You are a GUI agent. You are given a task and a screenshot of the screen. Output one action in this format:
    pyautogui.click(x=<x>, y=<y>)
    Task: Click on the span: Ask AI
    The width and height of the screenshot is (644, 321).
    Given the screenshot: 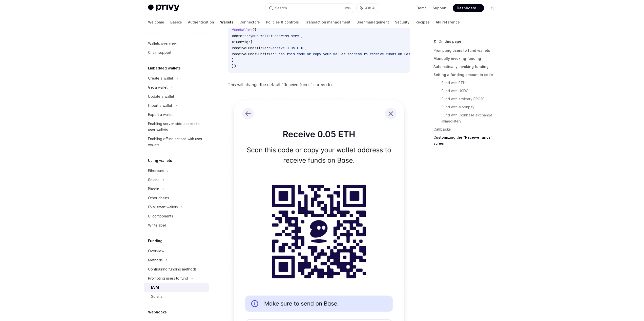 What is the action you would take?
    pyautogui.click(x=370, y=8)
    